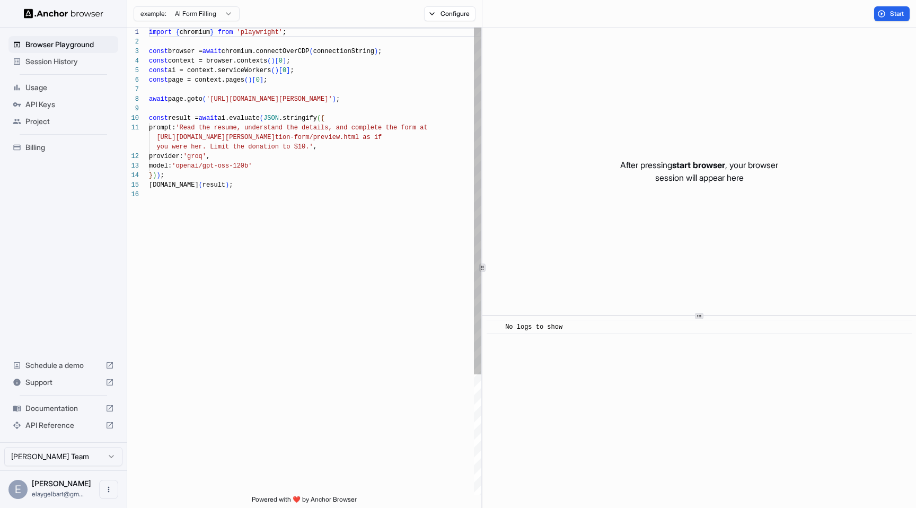 This screenshot has height=508, width=916. What do you see at coordinates (63, 408) in the screenshot?
I see `span: Documentation` at bounding box center [63, 408].